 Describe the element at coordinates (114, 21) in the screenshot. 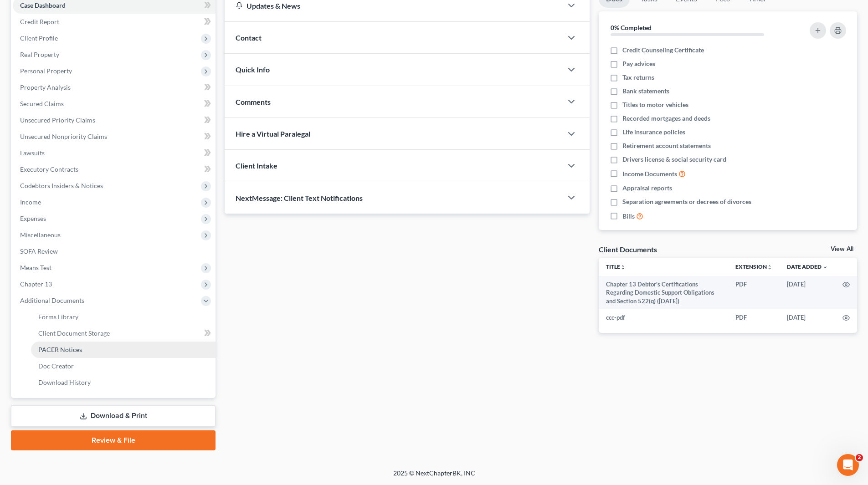

I see `a: Credit Report` at that location.